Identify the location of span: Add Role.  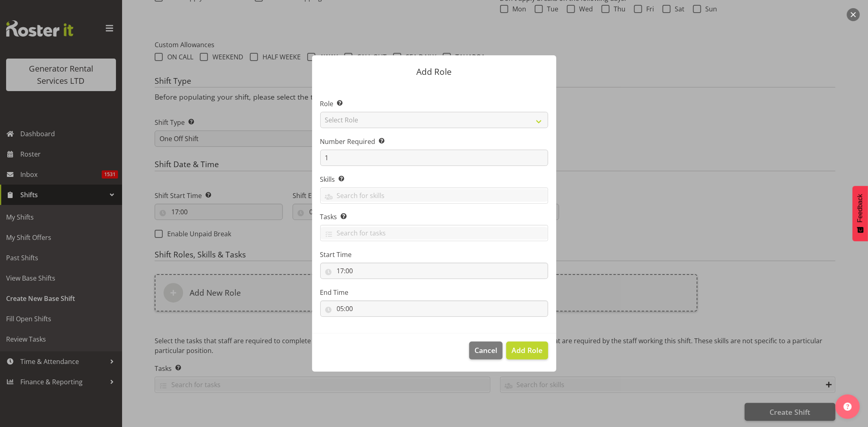
(527, 350).